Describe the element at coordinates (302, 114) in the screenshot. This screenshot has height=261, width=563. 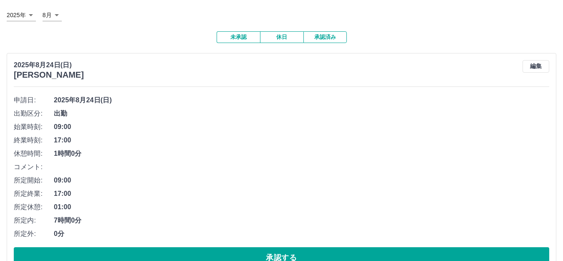
I see `span: 出勤` at that location.